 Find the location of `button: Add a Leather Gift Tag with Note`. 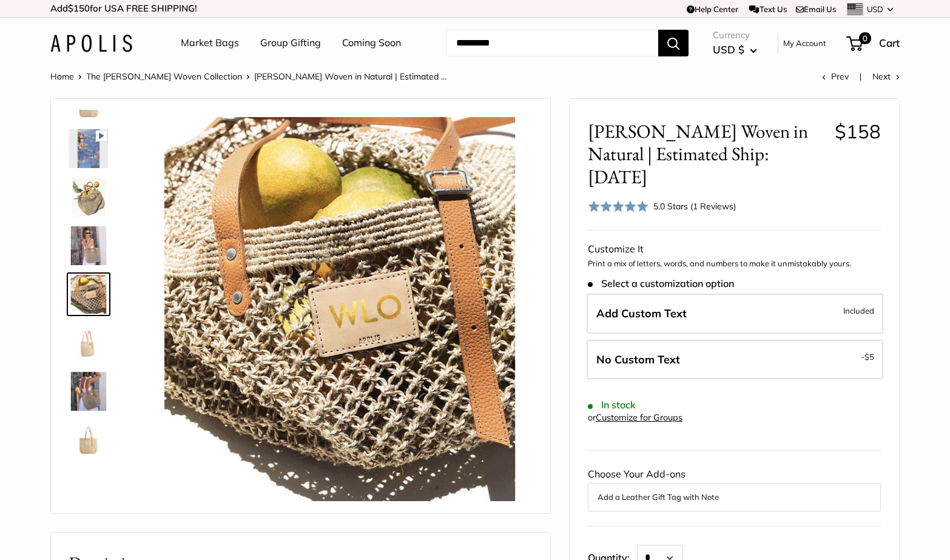

button: Add a Leather Gift Tag with Note is located at coordinates (735, 497).